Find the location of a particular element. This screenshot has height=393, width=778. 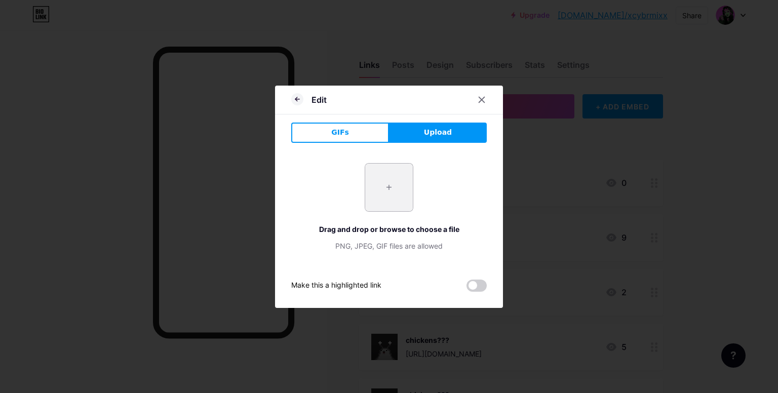

div: Drag and drop or browse to choose a file is located at coordinates (389, 229).